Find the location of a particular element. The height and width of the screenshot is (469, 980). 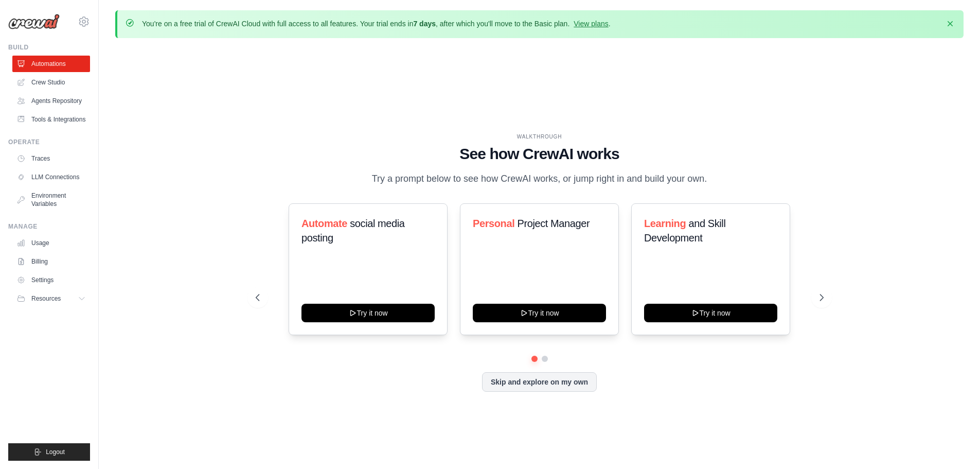

p: Try a prompt below to see how CrewAI works, or jump right in and build your own. is located at coordinates (539, 179).